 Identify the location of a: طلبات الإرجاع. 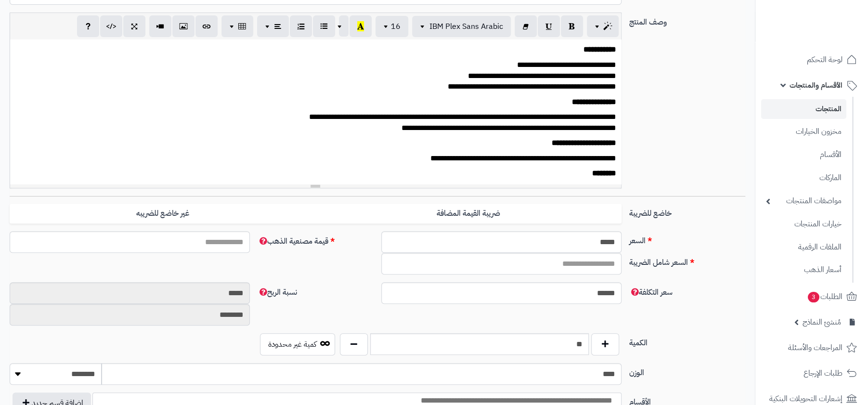
(812, 373).